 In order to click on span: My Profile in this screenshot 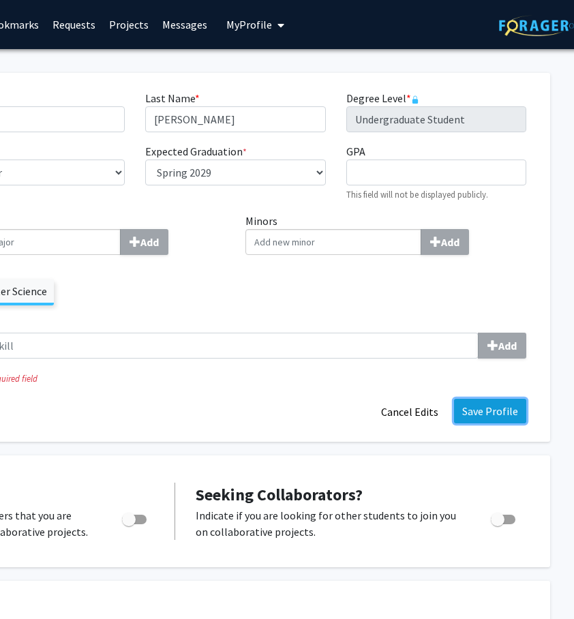, I will do `click(249, 25)`.